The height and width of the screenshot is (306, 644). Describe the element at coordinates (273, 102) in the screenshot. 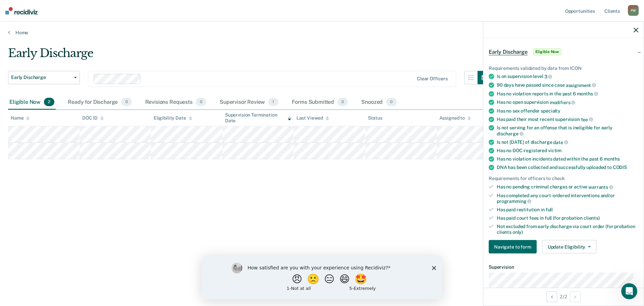

I see `span: 1` at that location.